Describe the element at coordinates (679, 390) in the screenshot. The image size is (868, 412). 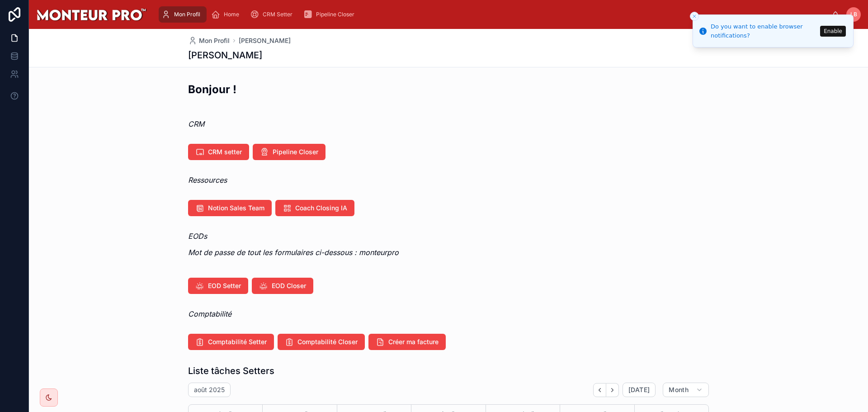
I see `span: Month` at that location.